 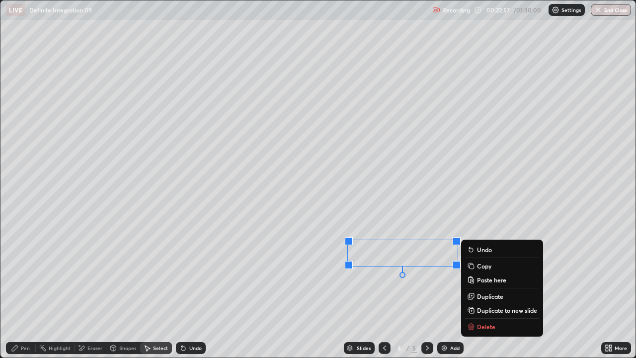 I want to click on p: Delete, so click(x=486, y=326).